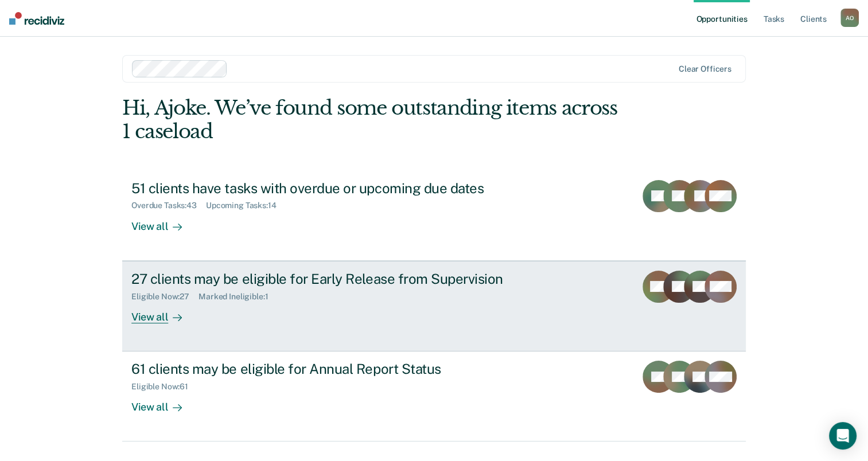 This screenshot has height=461, width=868. Describe the element at coordinates (843, 436) in the screenshot. I see `div: Open Intercom Messenger` at that location.